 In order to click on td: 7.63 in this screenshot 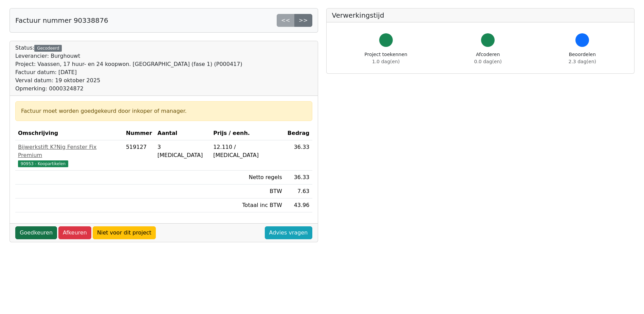, I will do `click(299, 191)`.